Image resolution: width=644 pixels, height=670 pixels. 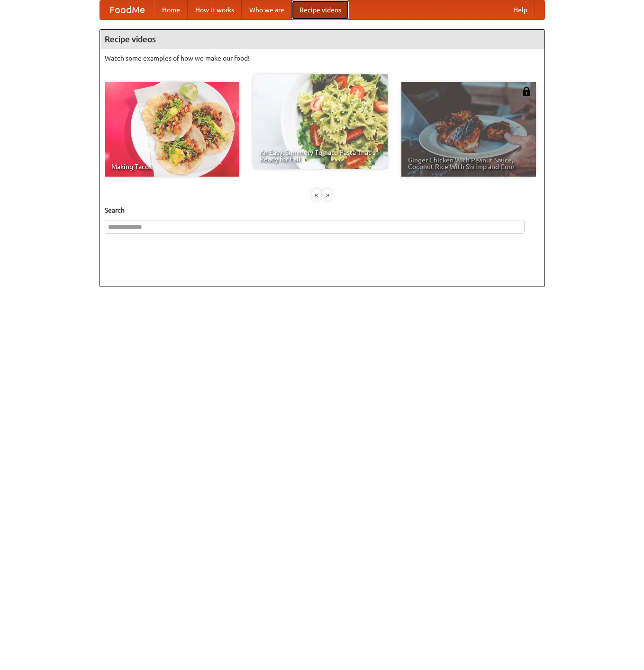 I want to click on a: Home, so click(x=171, y=10).